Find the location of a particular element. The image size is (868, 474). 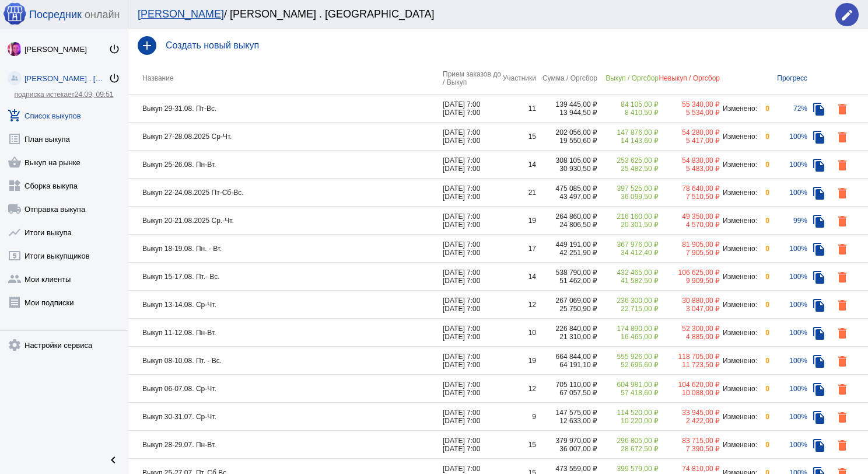

div: 705 110,00 ₽ is located at coordinates (567, 385).